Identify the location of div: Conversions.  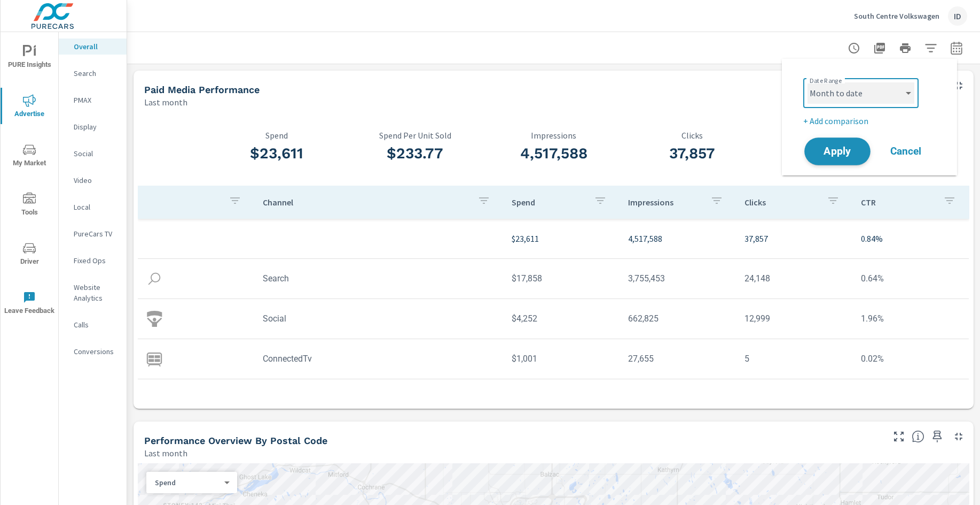
(92, 351).